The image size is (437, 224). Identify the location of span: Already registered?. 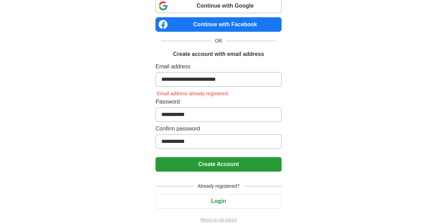
(218, 186).